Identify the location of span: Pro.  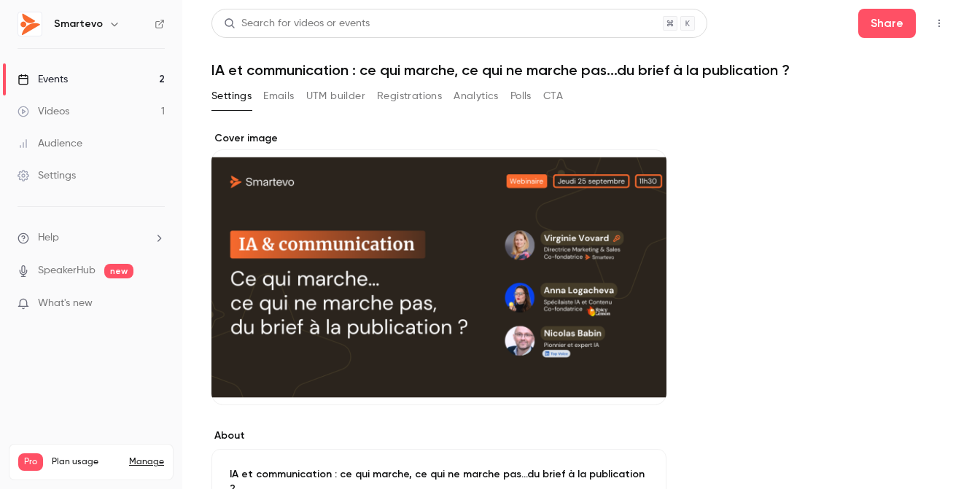
(31, 462).